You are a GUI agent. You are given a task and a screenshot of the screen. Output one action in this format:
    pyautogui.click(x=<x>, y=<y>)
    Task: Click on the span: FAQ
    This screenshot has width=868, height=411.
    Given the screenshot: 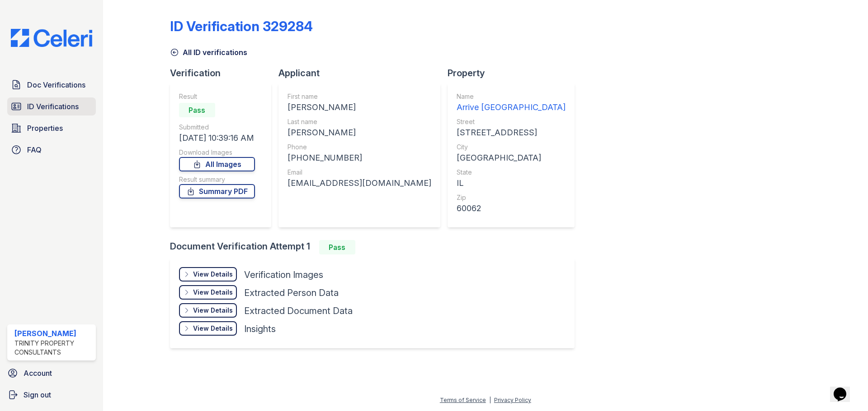 What is the action you would take?
    pyautogui.click(x=34, y=150)
    